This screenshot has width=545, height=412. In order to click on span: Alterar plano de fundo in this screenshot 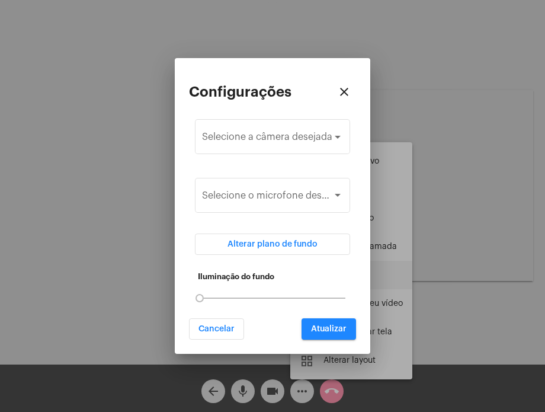, I will do `click(273, 244)`.